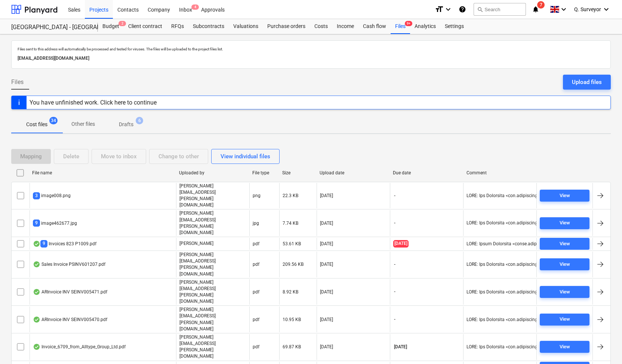  I want to click on div: Subcontracts, so click(208, 26).